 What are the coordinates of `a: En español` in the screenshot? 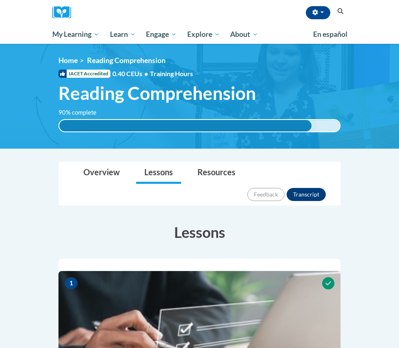 It's located at (330, 34).